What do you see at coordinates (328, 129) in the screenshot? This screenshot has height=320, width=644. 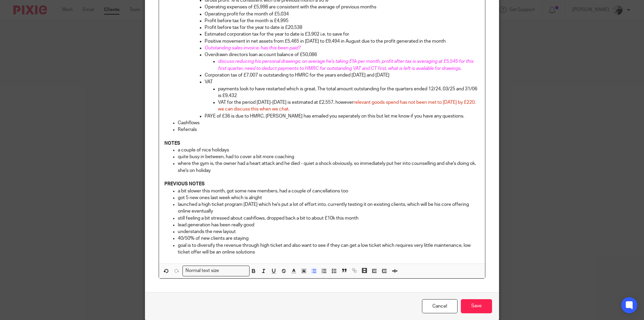 I see `p: Referrals` at bounding box center [328, 129].